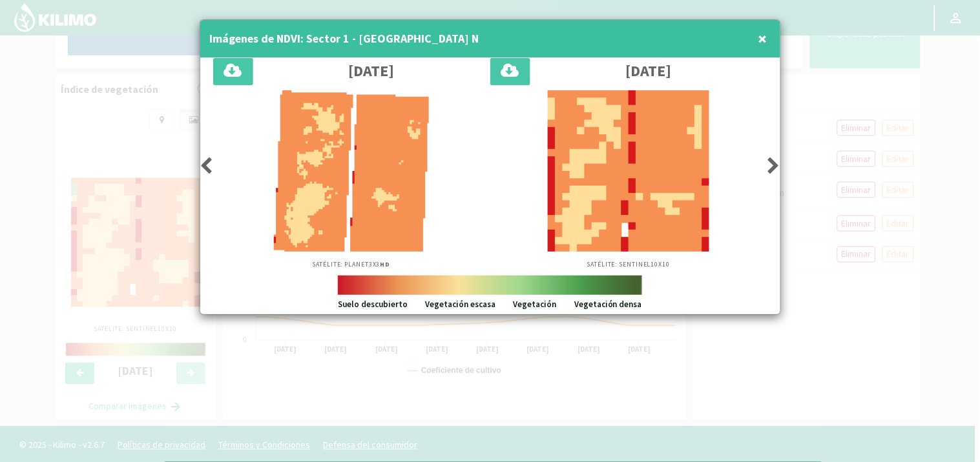  What do you see at coordinates (763, 38) in the screenshot?
I see `button: Close` at bounding box center [763, 38].